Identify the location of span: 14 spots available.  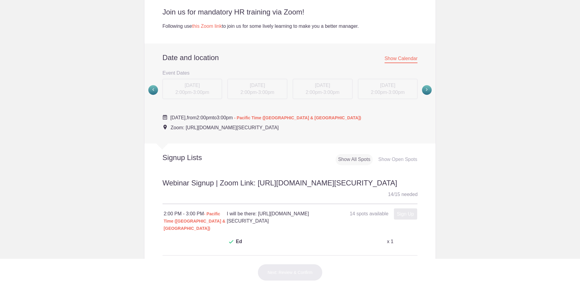
(369, 214).